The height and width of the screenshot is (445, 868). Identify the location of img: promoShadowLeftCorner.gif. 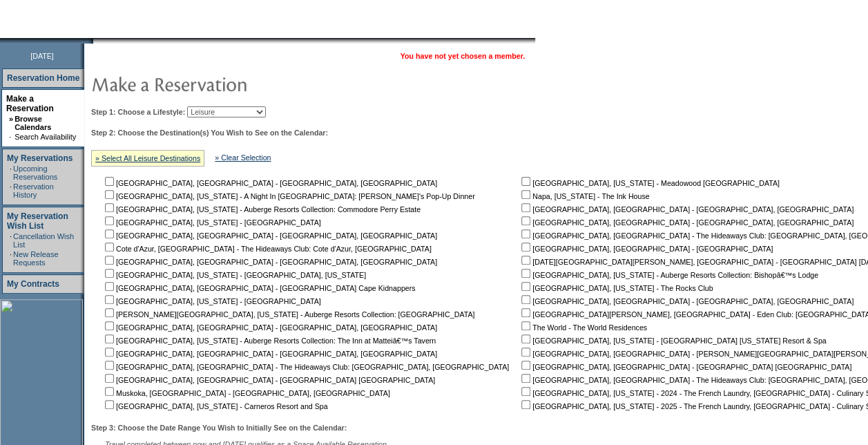
(91, 40).